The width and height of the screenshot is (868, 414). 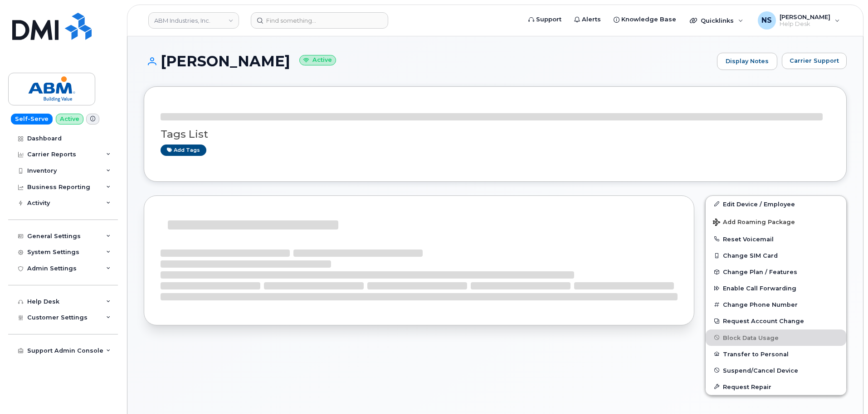 I want to click on button: Add Roaming Package, so click(x=776, y=221).